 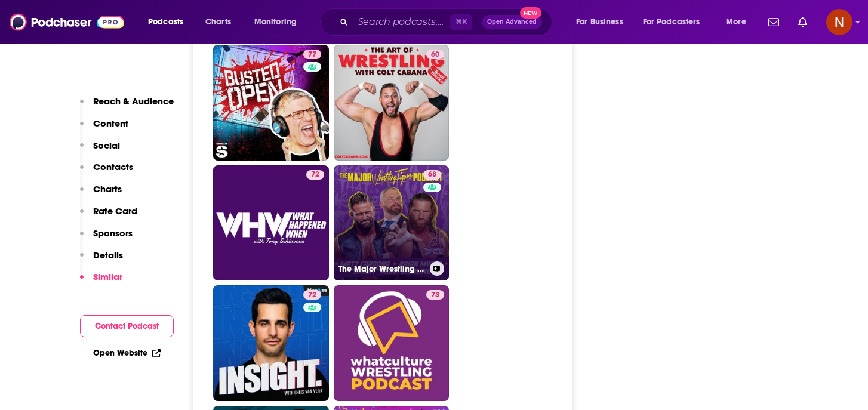 What do you see at coordinates (107, 188) in the screenshot?
I see `p: Charts` at bounding box center [107, 188].